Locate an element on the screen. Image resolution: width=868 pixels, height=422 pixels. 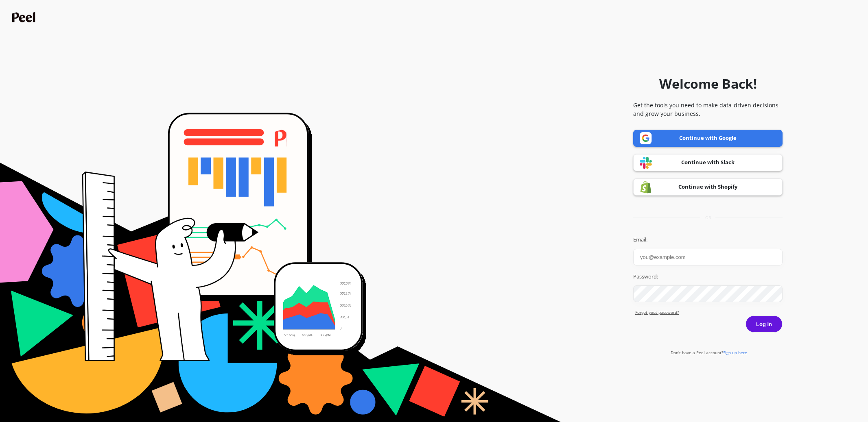
img: Slack logo is located at coordinates (646, 163).